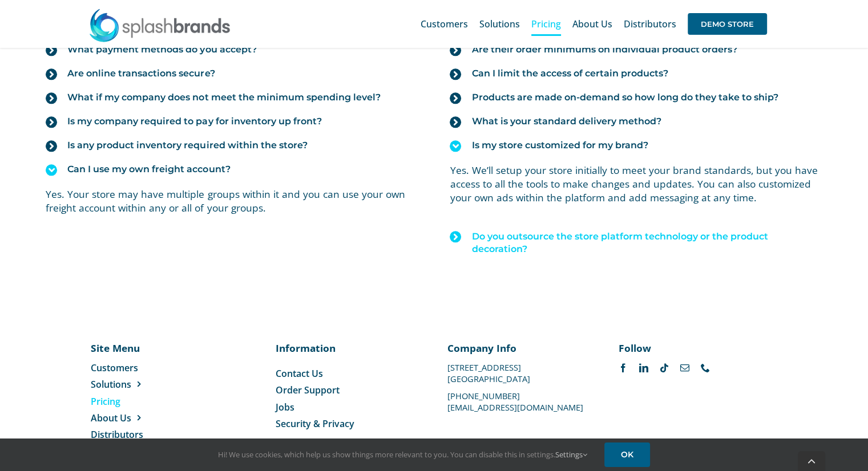  I want to click on a: linkedin, so click(644, 368).